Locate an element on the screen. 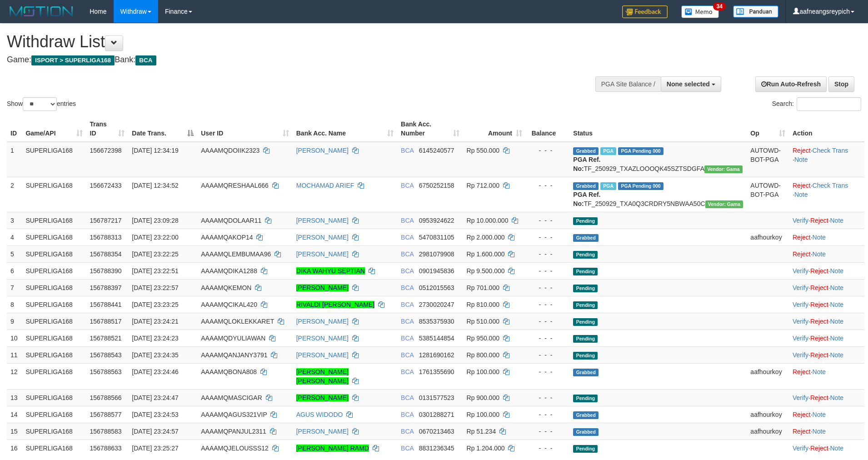  span: Rp 100.000 is located at coordinates (483, 415).